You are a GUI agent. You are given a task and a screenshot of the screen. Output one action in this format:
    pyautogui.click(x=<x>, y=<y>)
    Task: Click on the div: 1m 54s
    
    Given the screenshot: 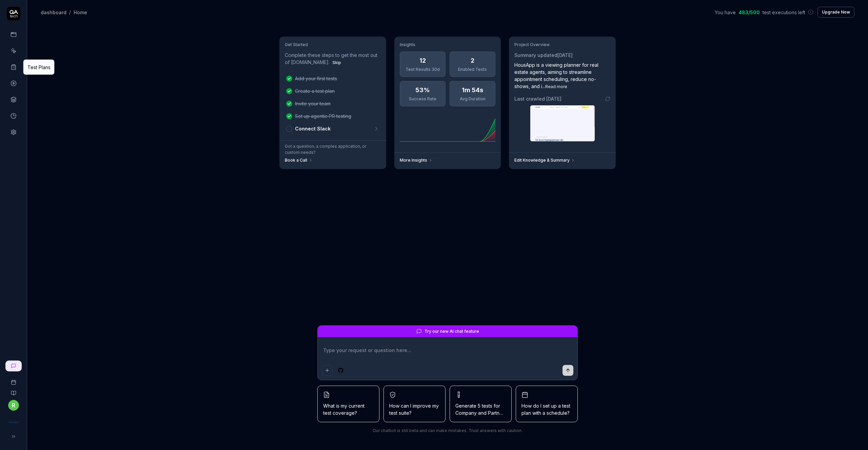 What is the action you would take?
    pyautogui.click(x=472, y=90)
    